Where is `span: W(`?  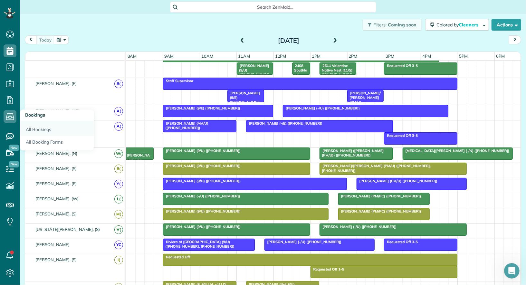
span: W( is located at coordinates (118, 154).